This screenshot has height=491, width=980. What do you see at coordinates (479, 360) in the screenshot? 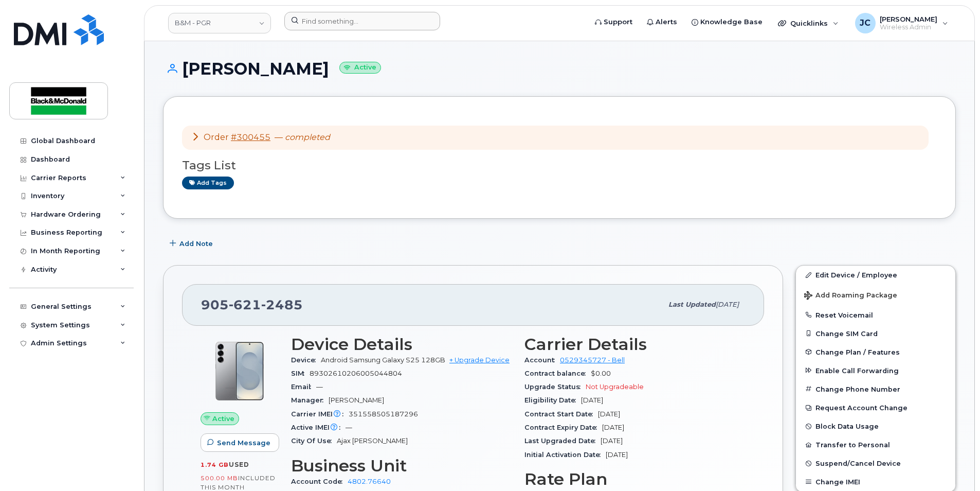
I see `a: + Upgrade Device` at bounding box center [479, 360].